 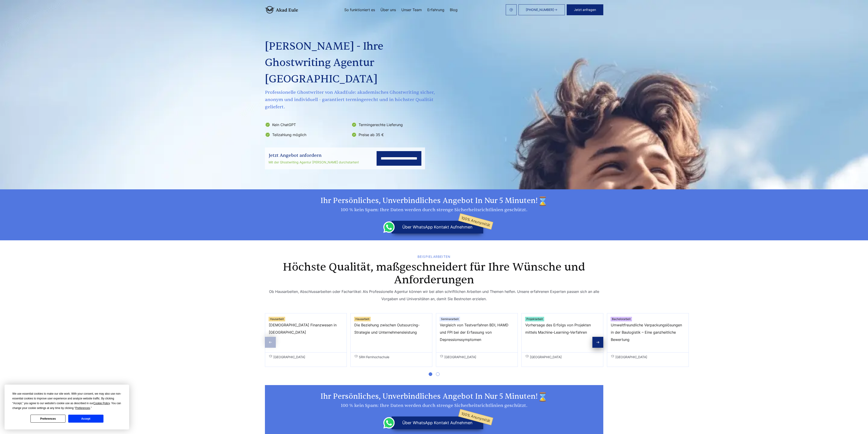 What do you see at coordinates (67, 401) in the screenshot?
I see `div: We use essential cookies to make our site work. With your consent, we may also use non-essential ...` at bounding box center [67, 401].